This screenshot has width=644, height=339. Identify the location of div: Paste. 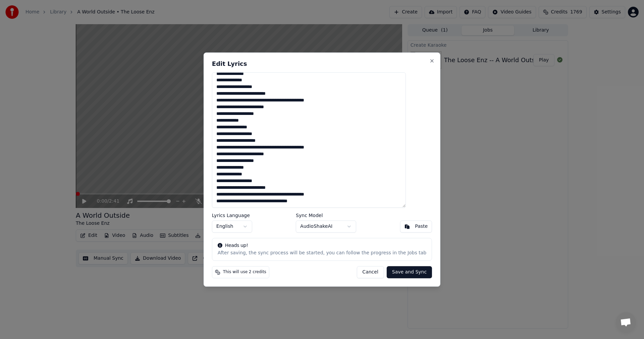
(422, 227).